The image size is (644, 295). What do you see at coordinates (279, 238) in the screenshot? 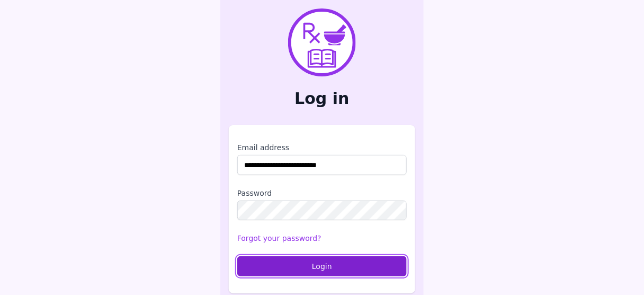
I see `a: Forgot your password?` at bounding box center [279, 238].